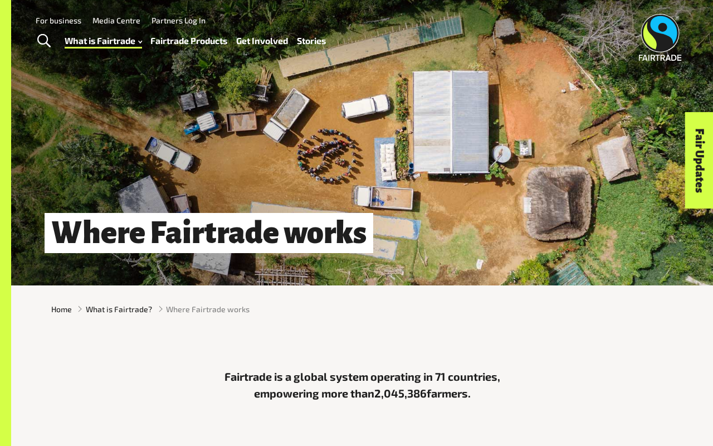 This screenshot has width=713, height=446. What do you see at coordinates (178, 20) in the screenshot?
I see `a: Partners Log In` at bounding box center [178, 20].